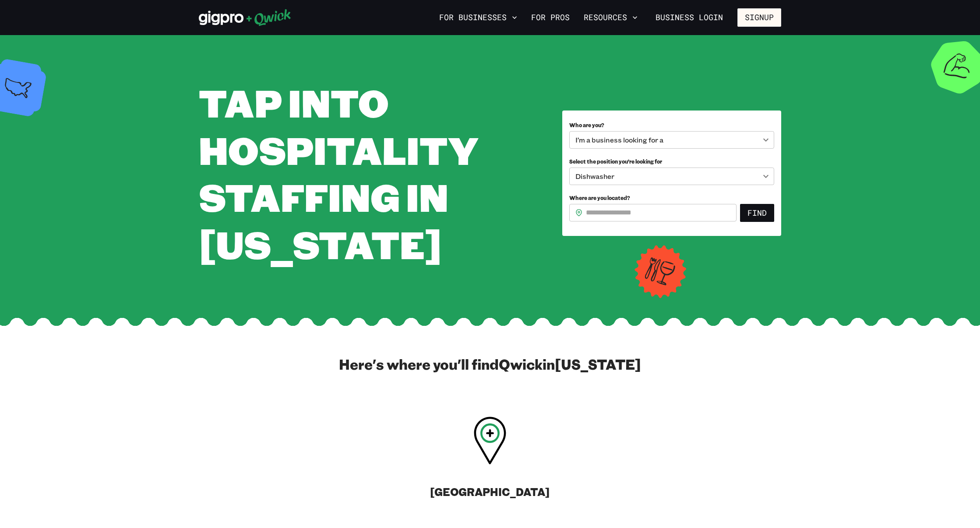 This screenshot has height=528, width=980. Describe the element at coordinates (478, 17) in the screenshot. I see `button: For Businesses` at that location.